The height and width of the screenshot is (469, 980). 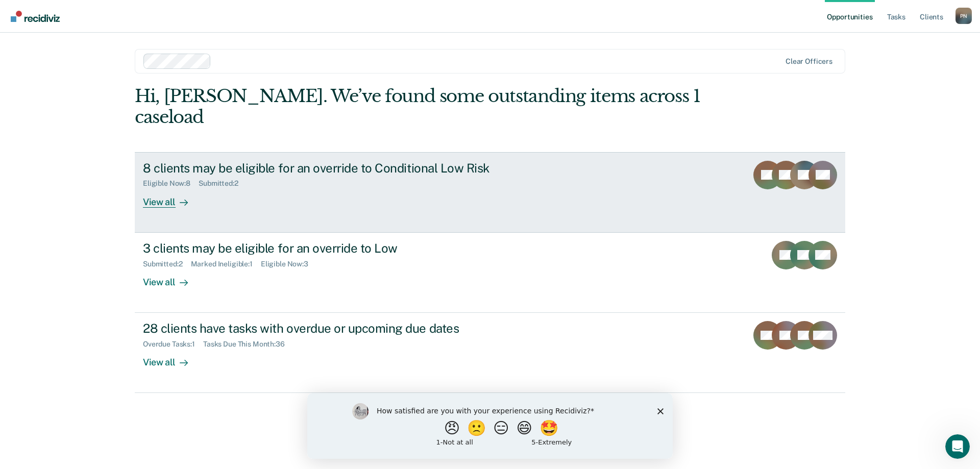 I want to click on button: 2, so click(x=170, y=35).